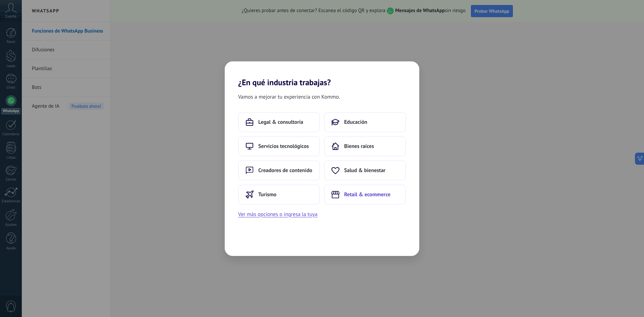  Describe the element at coordinates (356, 122) in the screenshot. I see `span: Educación` at that location.